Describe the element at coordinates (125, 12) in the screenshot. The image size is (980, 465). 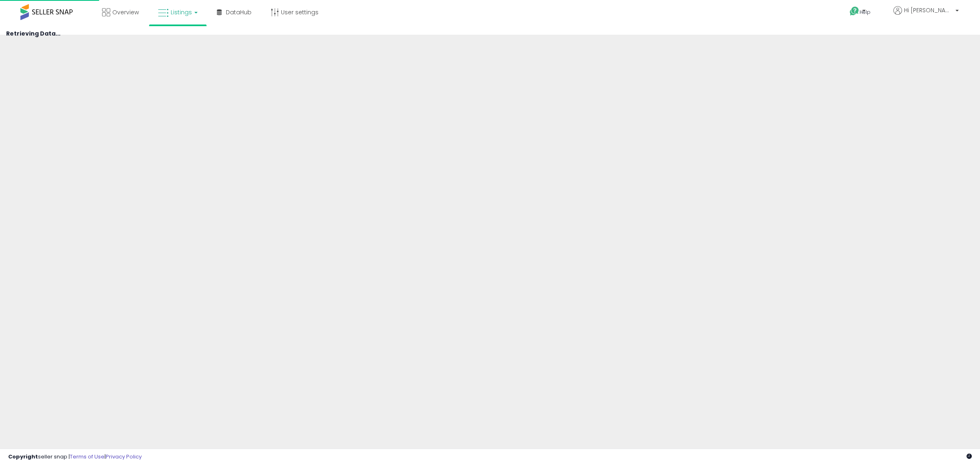
I see `span: Overview` at that location.